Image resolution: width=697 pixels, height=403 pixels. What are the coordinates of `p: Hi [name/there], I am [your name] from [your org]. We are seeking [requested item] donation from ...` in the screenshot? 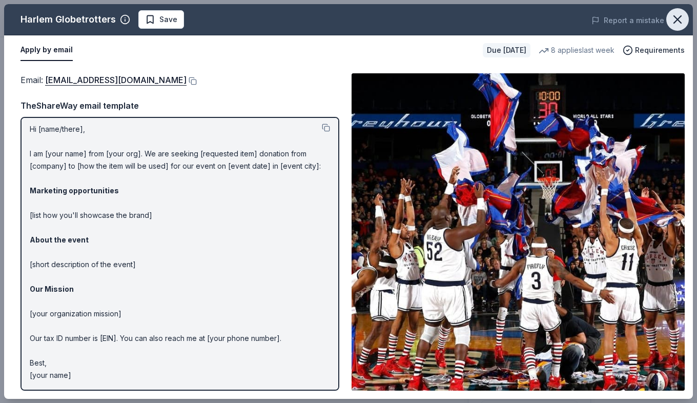 It's located at (180, 252).